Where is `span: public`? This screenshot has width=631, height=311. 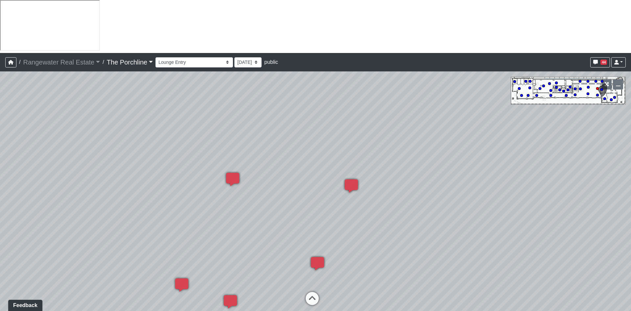 span: public is located at coordinates (271, 62).